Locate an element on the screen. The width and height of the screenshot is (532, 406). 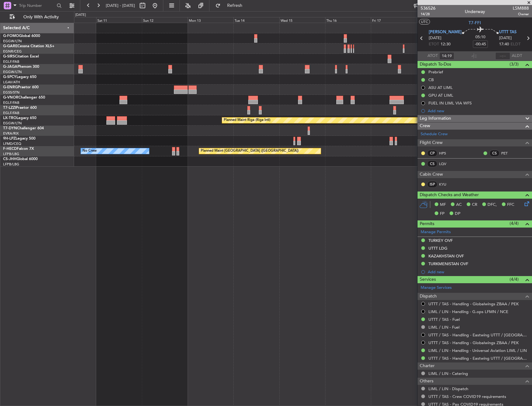
button: Only With Activity is located at coordinates (37, 17).